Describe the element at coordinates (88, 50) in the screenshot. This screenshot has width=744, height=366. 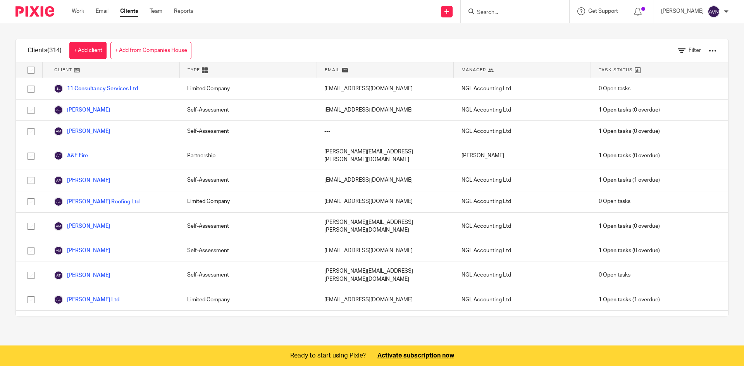
I see `a: + Add client` at that location.